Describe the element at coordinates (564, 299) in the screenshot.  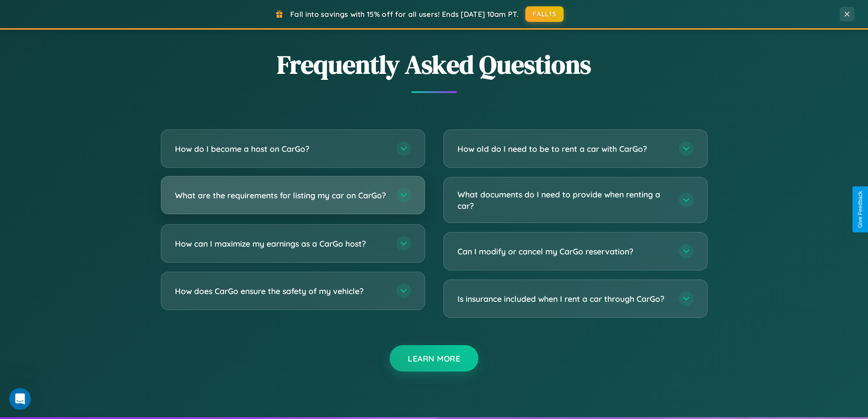
I see `h3: Is insurance included when I rent a car through CarGo?` at that location.